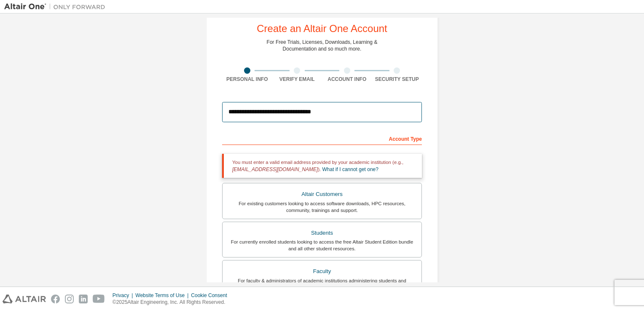 The image size is (644, 311). What do you see at coordinates (55, 299) in the screenshot?
I see `img: facebook.svg` at bounding box center [55, 299].